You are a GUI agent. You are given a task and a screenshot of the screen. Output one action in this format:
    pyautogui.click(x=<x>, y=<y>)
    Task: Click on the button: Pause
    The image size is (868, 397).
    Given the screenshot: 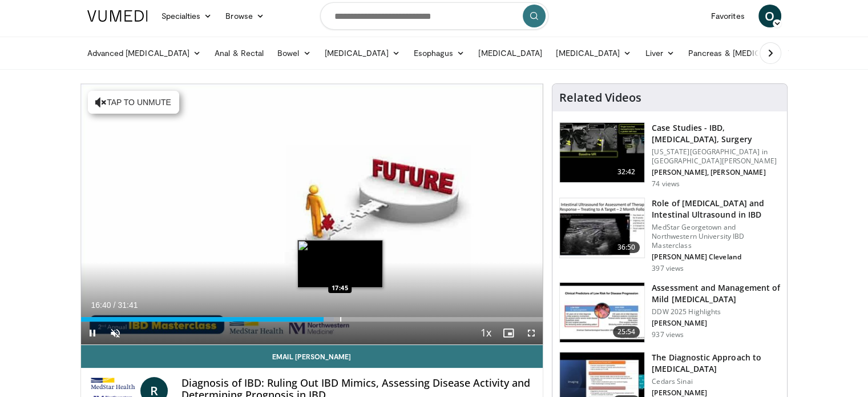 What is the action you would take?
    pyautogui.click(x=93, y=333)
    